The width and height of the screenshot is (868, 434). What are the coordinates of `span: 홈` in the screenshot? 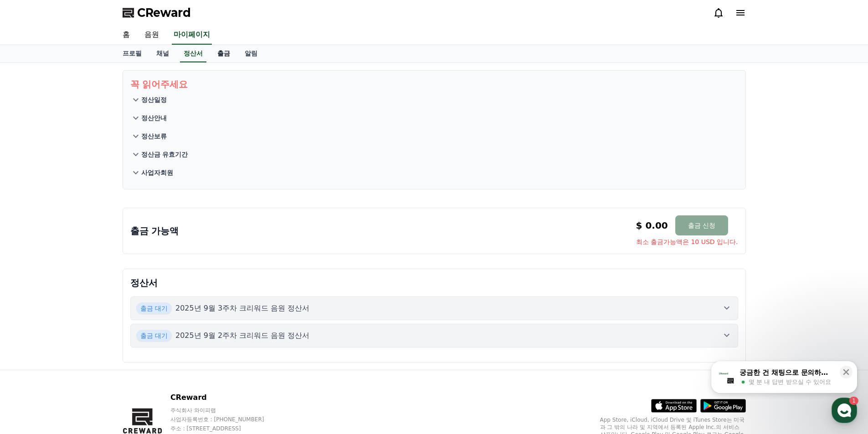 It's located at (31, 306).